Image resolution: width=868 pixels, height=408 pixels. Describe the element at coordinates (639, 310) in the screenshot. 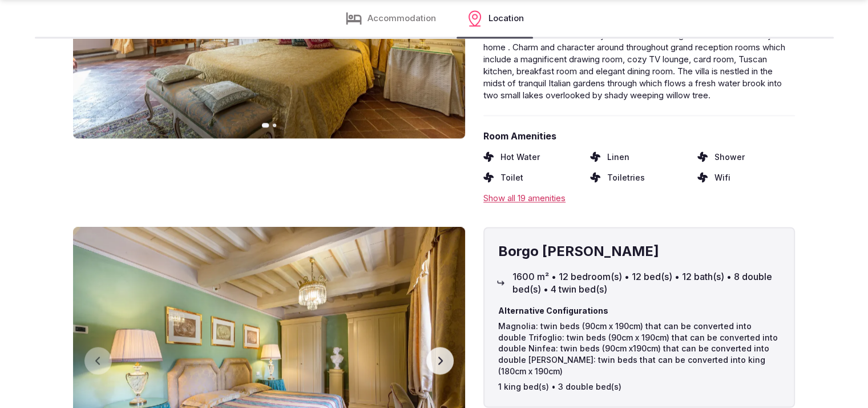

I see `span: Alternative Configurations` at that location.